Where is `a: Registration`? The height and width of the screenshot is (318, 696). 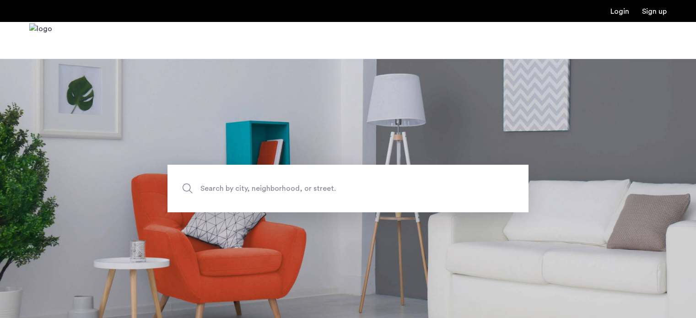 a: Registration is located at coordinates (655, 11).